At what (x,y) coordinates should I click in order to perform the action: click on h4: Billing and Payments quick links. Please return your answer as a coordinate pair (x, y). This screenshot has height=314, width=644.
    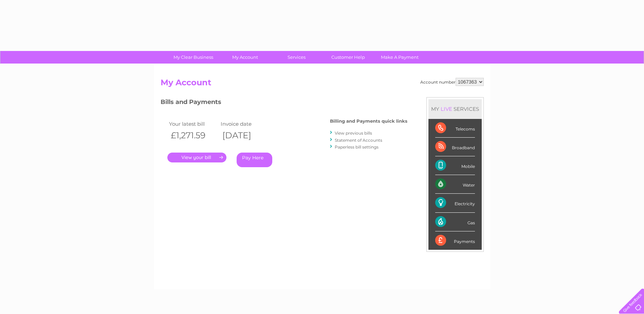
    Looking at the image, I should click on (369, 121).